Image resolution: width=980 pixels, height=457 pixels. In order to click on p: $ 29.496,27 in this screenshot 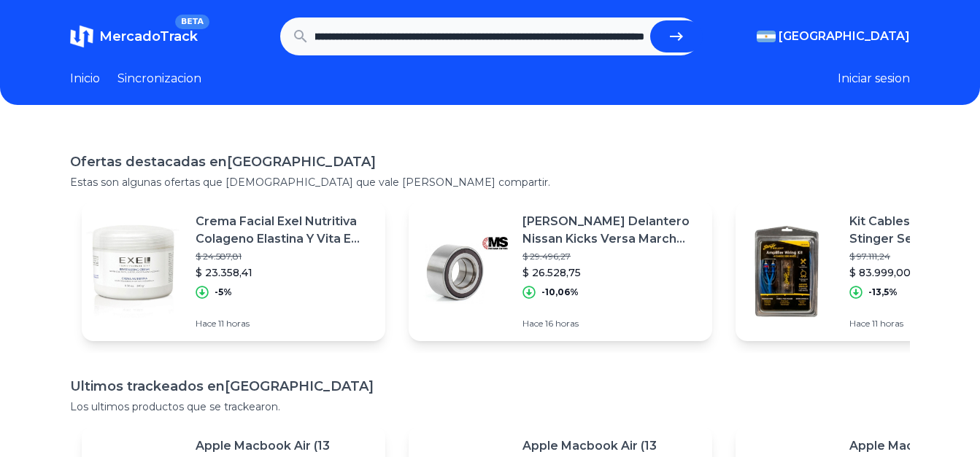, I will do `click(612, 256)`.